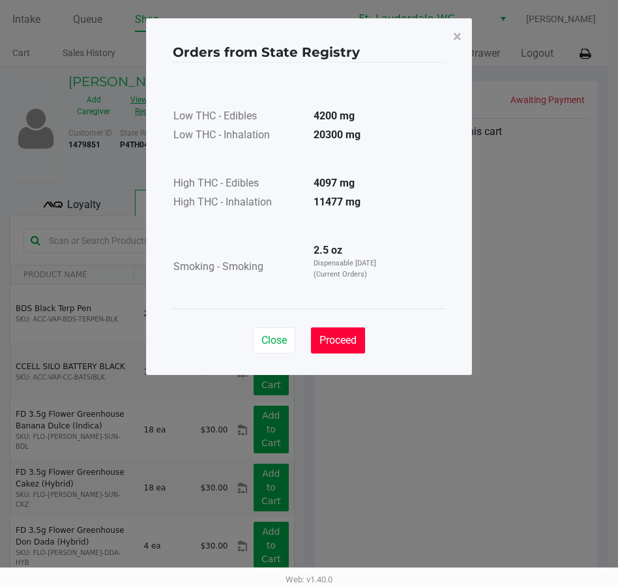 The width and height of the screenshot is (618, 587). I want to click on td: Smoking - Smoking, so click(238, 267).